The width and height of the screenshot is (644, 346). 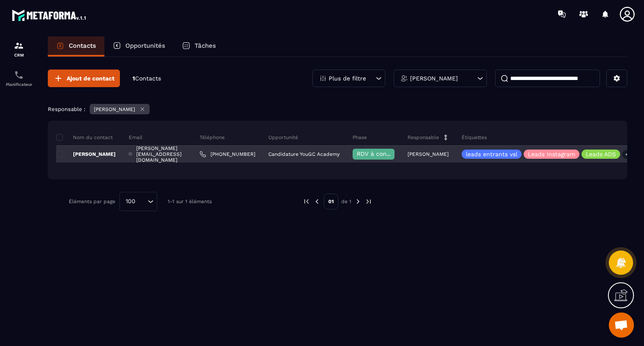 What do you see at coordinates (384, 154) in the screenshot?
I see `span: RDV à confimer ❓` at bounding box center [384, 154].